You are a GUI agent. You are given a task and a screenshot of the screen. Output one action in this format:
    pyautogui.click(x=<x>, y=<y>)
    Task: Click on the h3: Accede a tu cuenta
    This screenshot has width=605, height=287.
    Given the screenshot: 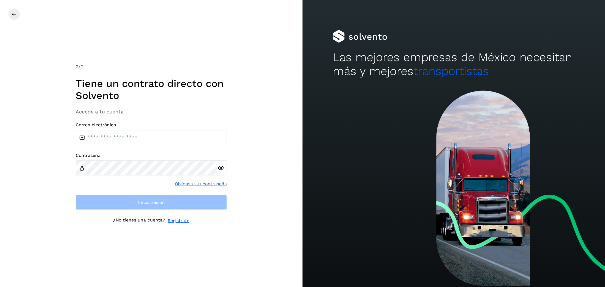 What is the action you would take?
    pyautogui.click(x=151, y=112)
    